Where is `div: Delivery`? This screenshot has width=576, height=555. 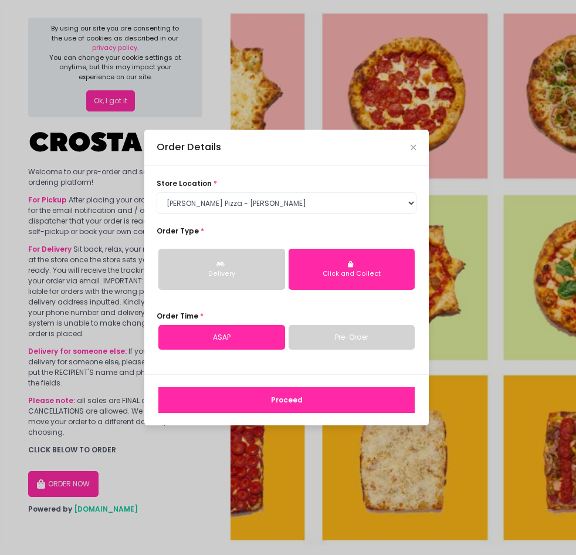 div: Delivery is located at coordinates (222, 274).